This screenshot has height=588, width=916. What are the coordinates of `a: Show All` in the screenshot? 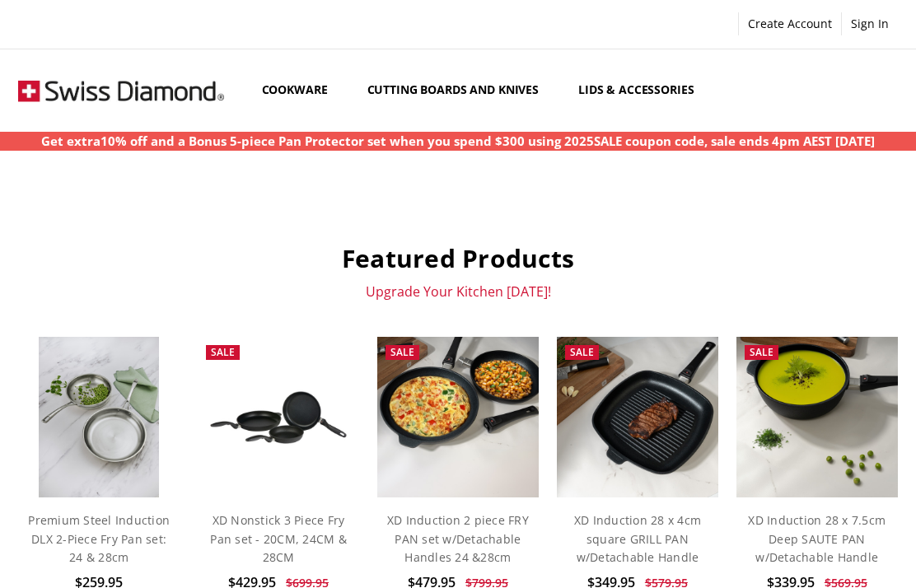 It's located at (742, 90).